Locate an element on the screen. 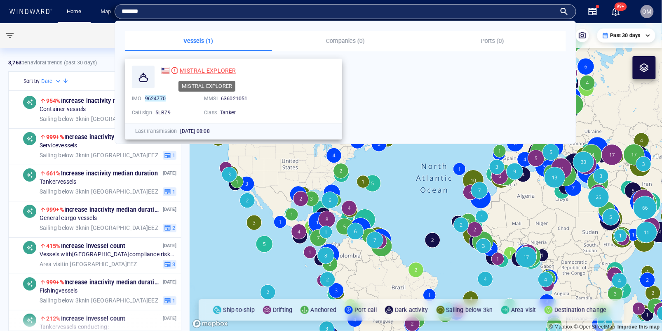  a: OpenStreetMap is located at coordinates (595, 326).